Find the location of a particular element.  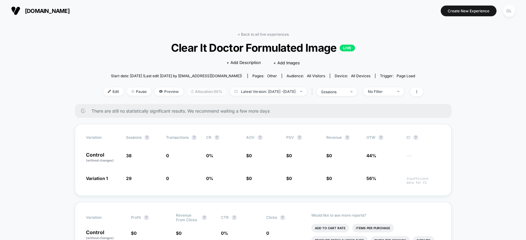

div: sessions is located at coordinates (333, 92).